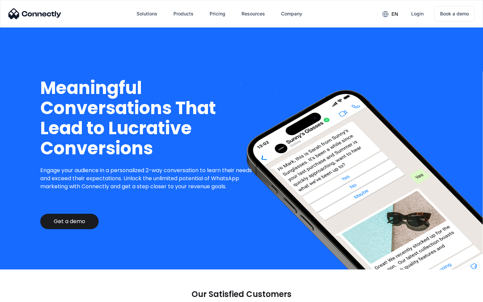 This screenshot has height=302, width=483. I want to click on div: Company, so click(291, 14).